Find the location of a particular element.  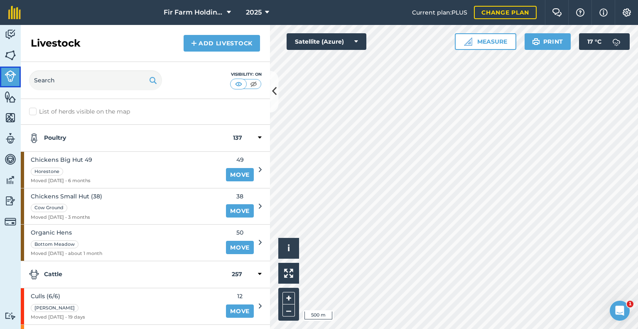

span: 17 ° C is located at coordinates (594, 42).